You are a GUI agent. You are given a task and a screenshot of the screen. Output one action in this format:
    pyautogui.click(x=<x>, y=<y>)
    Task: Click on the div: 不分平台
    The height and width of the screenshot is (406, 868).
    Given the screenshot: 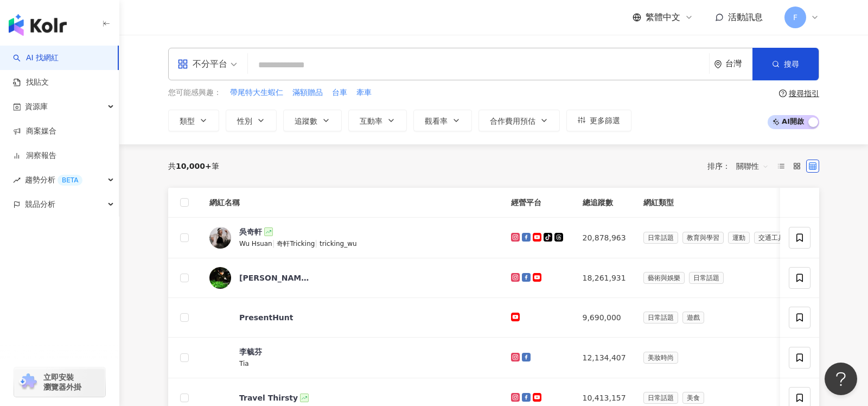 What is the action you would take?
    pyautogui.click(x=202, y=64)
    